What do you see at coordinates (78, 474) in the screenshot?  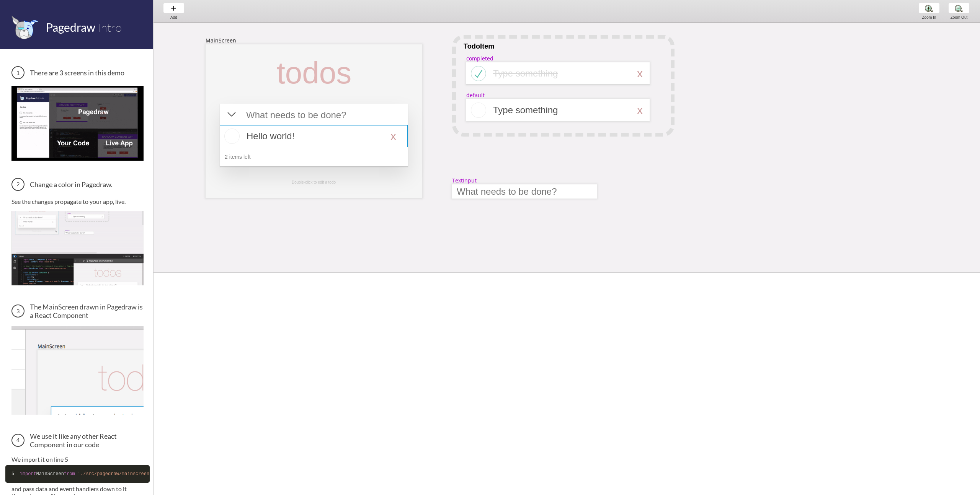 I see `code: MainScreen` at bounding box center [78, 474].